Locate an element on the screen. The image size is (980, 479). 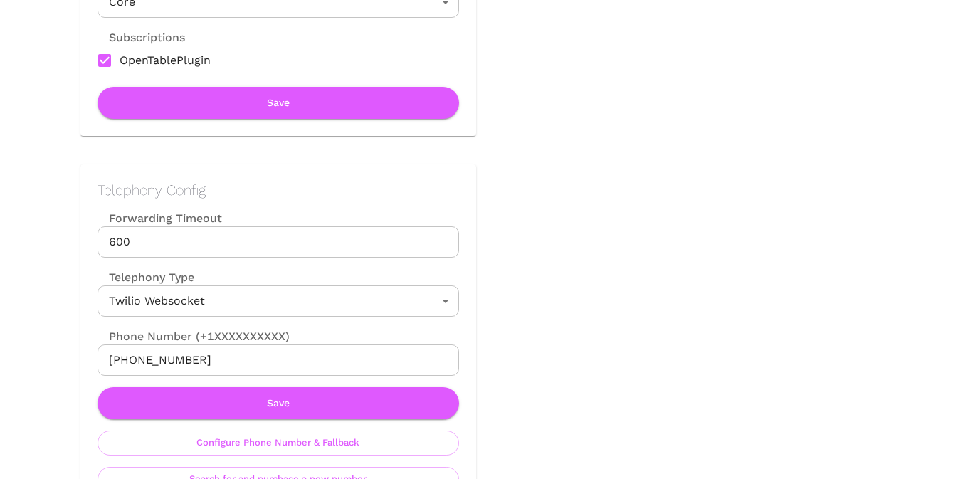
span: OpenTablePlugin is located at coordinates (165, 61).